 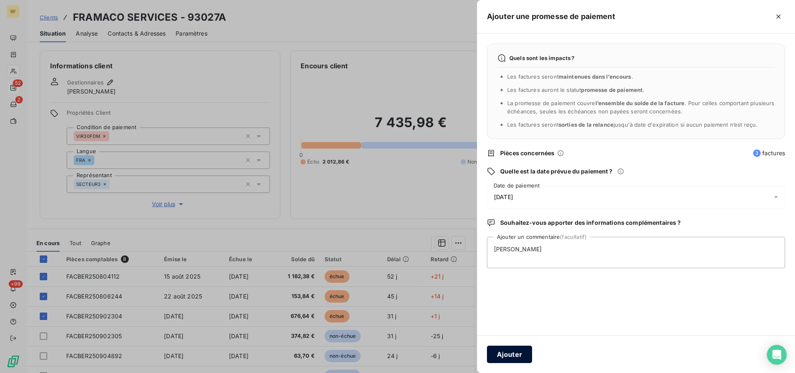 What do you see at coordinates (640, 103) in the screenshot?
I see `span: l’ensemble du solde de la facture` at bounding box center [640, 103].